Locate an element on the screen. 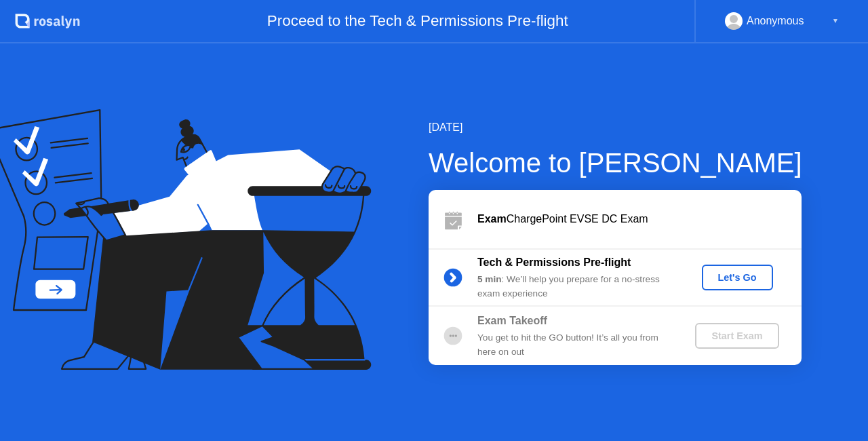 The height and width of the screenshot is (441, 868). b: 5 min is located at coordinates (490, 279).